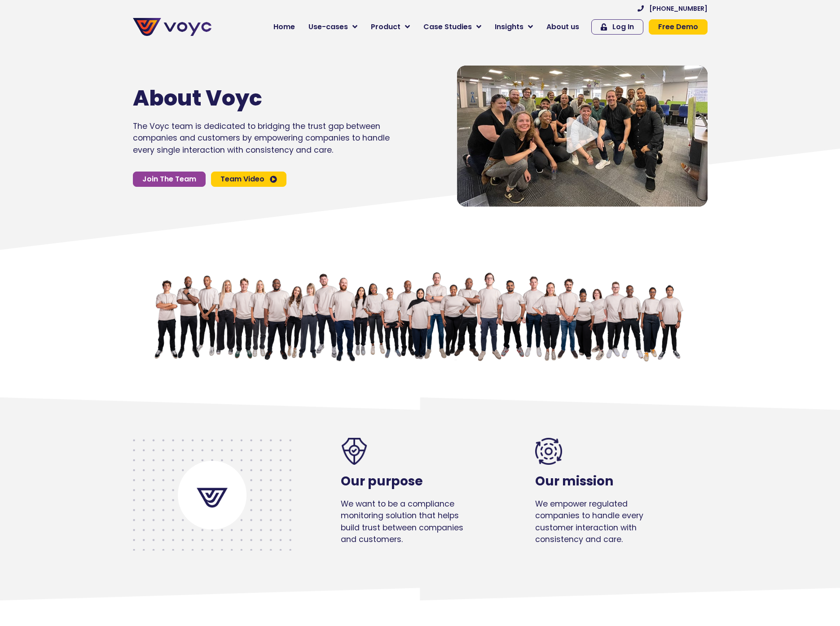 This screenshot has height=626, width=840. I want to click on div: Video play button, so click(583, 136).